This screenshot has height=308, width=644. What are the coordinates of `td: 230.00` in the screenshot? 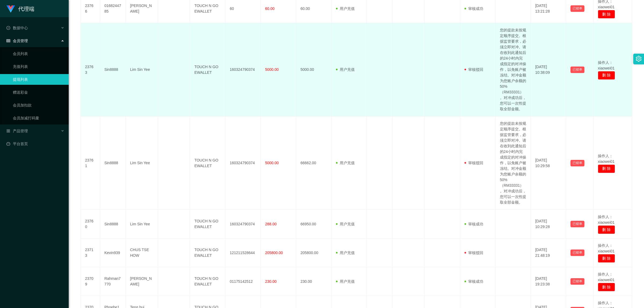 It's located at (314, 281).